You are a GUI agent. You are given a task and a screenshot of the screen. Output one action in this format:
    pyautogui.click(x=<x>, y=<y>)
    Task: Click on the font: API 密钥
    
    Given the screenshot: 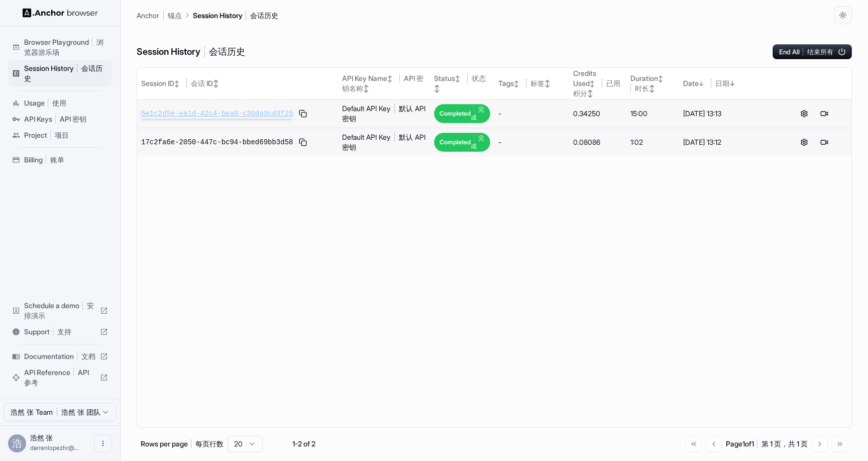 What is the action you would take?
    pyautogui.click(x=73, y=118)
    